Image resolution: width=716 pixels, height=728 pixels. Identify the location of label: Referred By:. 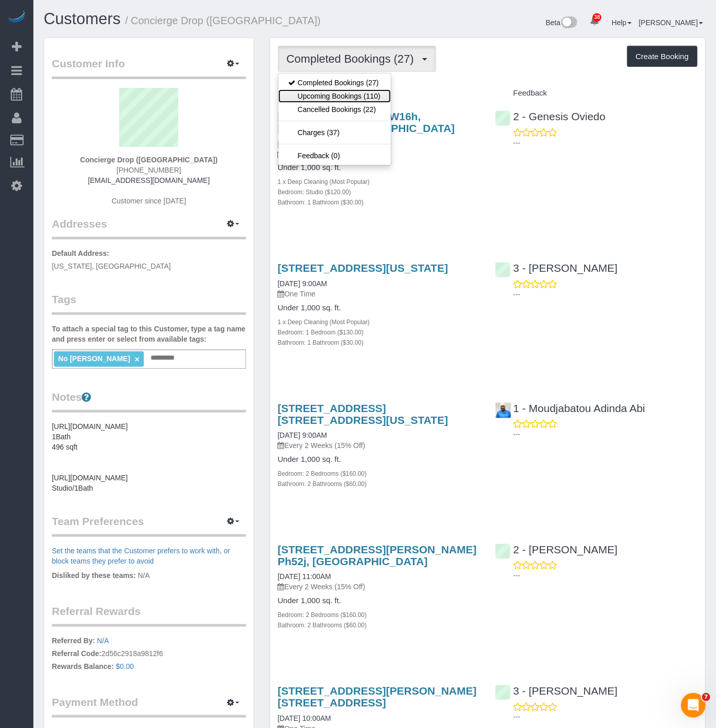
(73, 640).